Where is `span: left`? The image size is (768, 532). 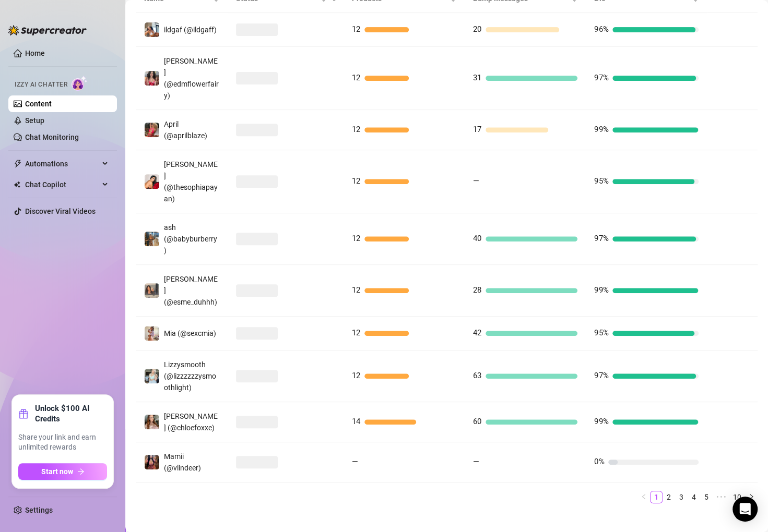
span: left is located at coordinates (644, 497).